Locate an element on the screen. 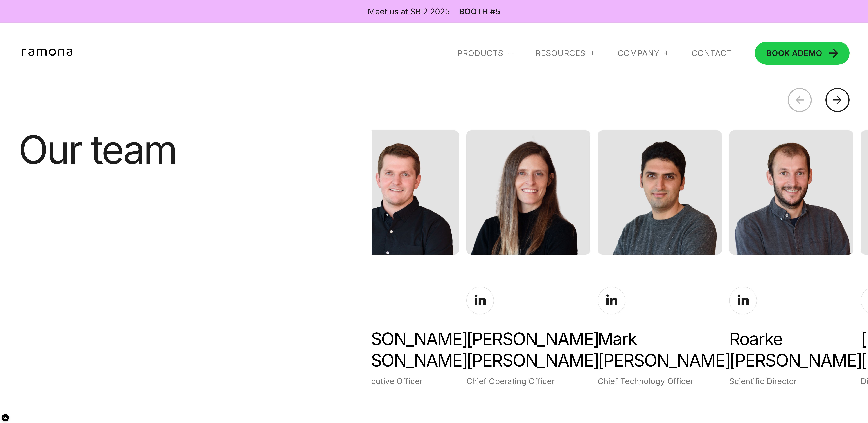 The height and width of the screenshot is (423, 868). button: Open CMP widget is located at coordinates (5, 417).